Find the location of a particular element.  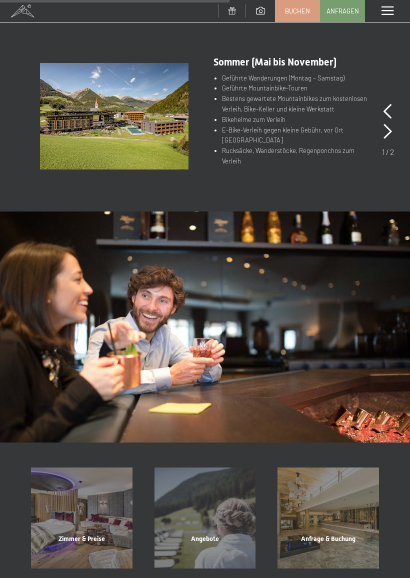

span: Buchen is located at coordinates (297, 11).